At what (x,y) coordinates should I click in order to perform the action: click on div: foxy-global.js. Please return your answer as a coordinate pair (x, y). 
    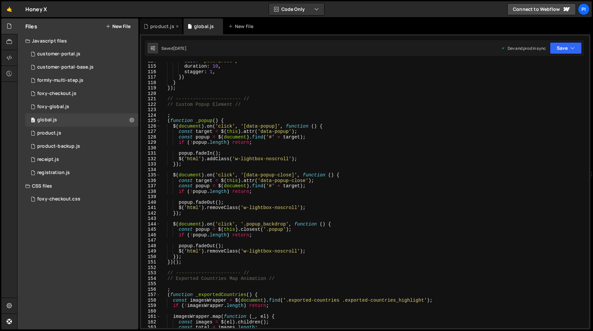
    Looking at the image, I should click on (53, 107).